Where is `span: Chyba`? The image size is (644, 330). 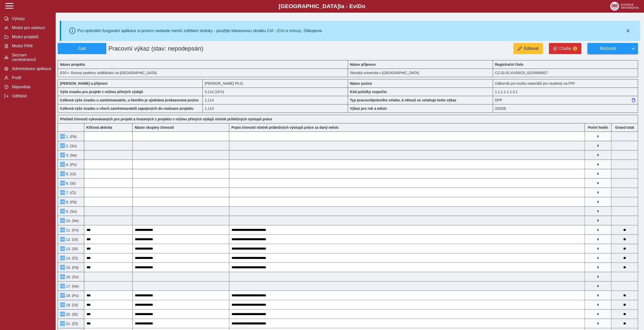
span: Chyba is located at coordinates (565, 48).